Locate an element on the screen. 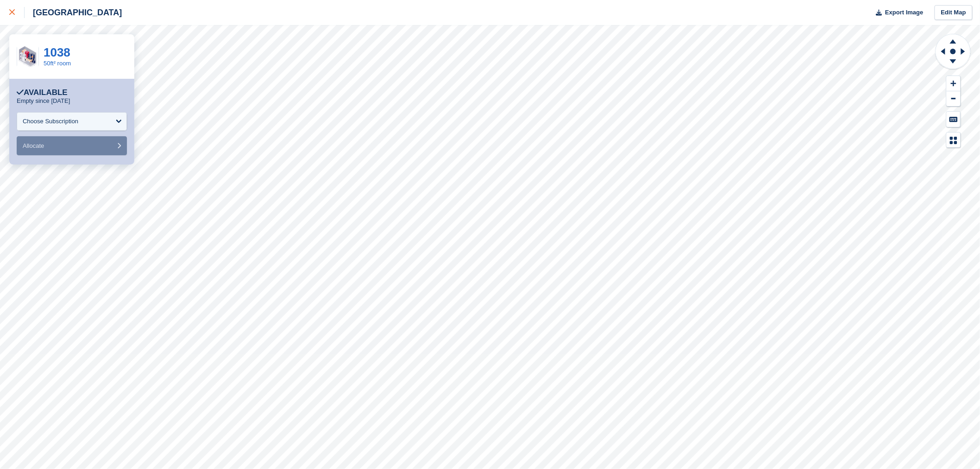 This screenshot has height=469, width=980. button: Zoom Out is located at coordinates (954, 99).